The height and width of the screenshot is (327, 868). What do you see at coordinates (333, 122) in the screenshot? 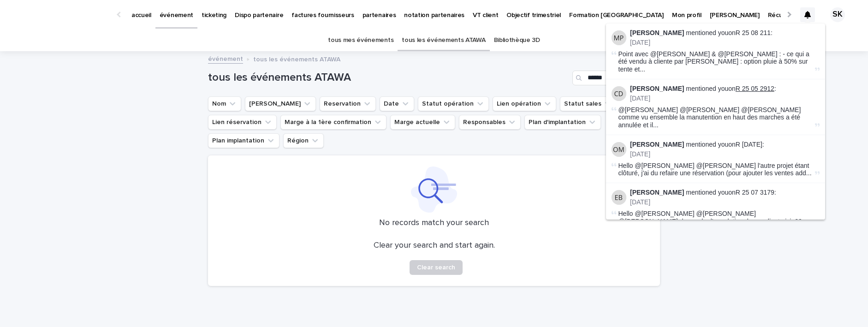
I see `button: Marge à la 1ère confirmation` at bounding box center [333, 122].